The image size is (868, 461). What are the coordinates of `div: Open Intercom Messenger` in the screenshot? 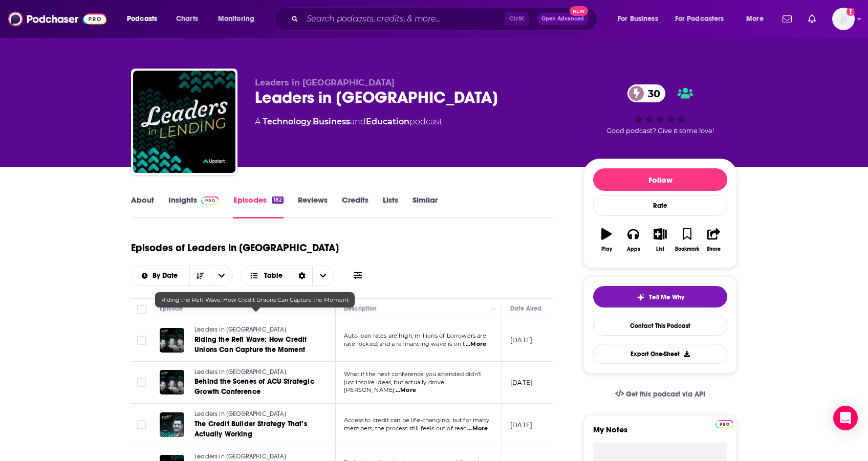 It's located at (845, 418).